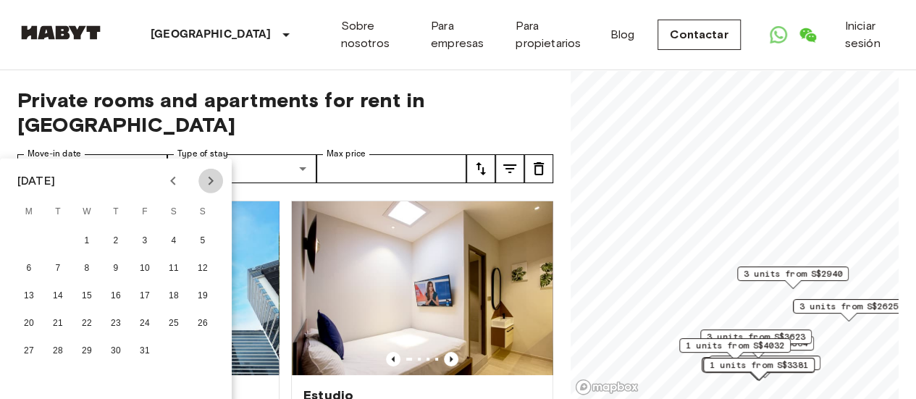 This screenshot has width=916, height=399. What do you see at coordinates (623, 35) in the screenshot?
I see `a: Blog` at bounding box center [623, 35].